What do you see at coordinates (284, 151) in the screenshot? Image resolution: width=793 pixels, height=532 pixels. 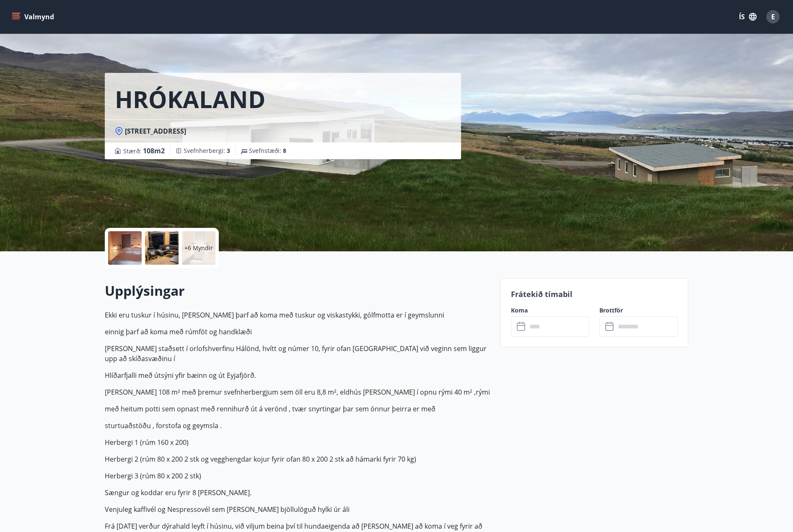 I see `span: 8` at bounding box center [284, 151].